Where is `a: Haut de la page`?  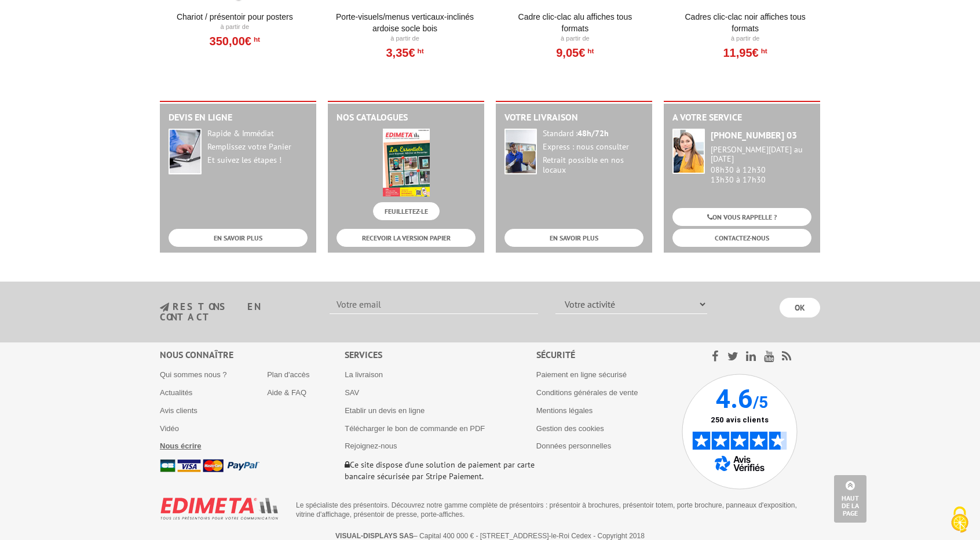
a: Haut de la page is located at coordinates (850, 498).